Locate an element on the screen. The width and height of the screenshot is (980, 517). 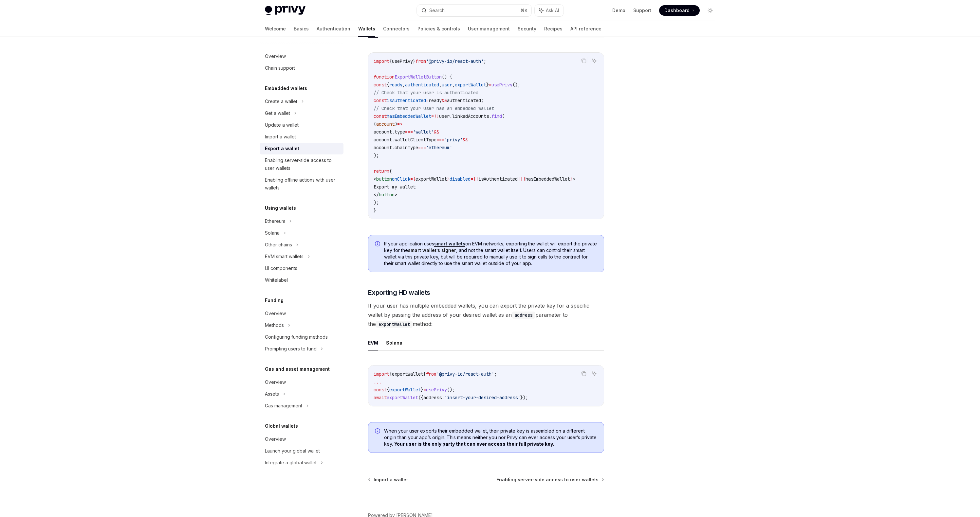
a: Enabling server-side access to user wallets is located at coordinates (301, 164).